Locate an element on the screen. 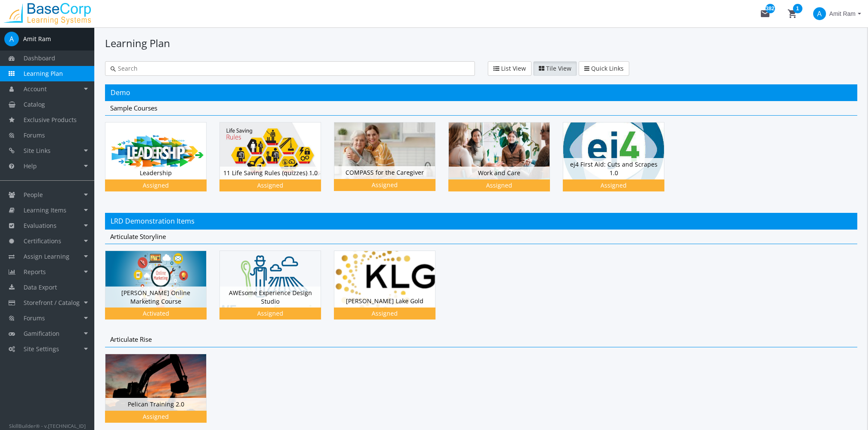 The image size is (868, 430). span: Articulate Storyline is located at coordinates (138, 236).